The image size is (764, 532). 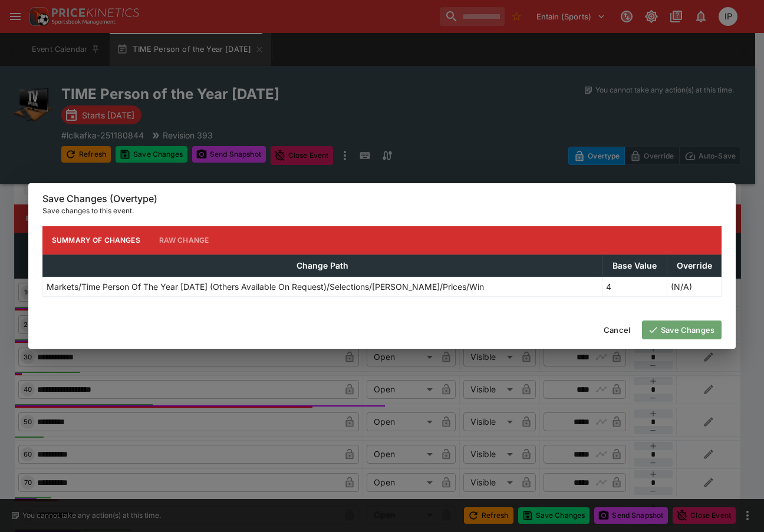 I want to click on th: Change Path, so click(x=323, y=266).